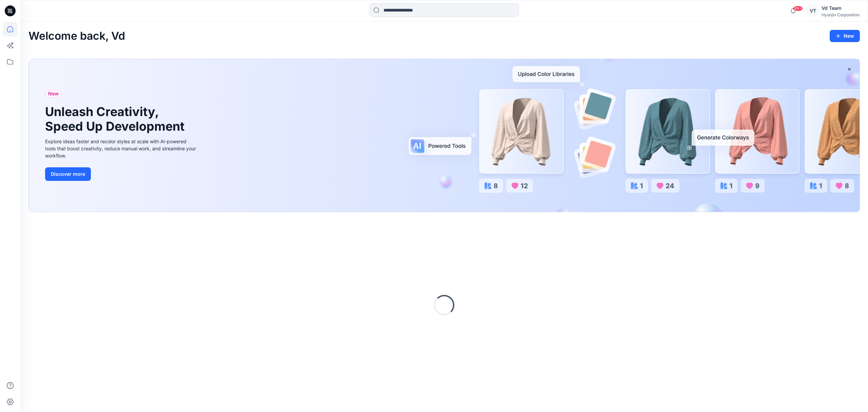 Image resolution: width=868 pixels, height=412 pixels. What do you see at coordinates (53, 93) in the screenshot?
I see `span: New` at bounding box center [53, 93].